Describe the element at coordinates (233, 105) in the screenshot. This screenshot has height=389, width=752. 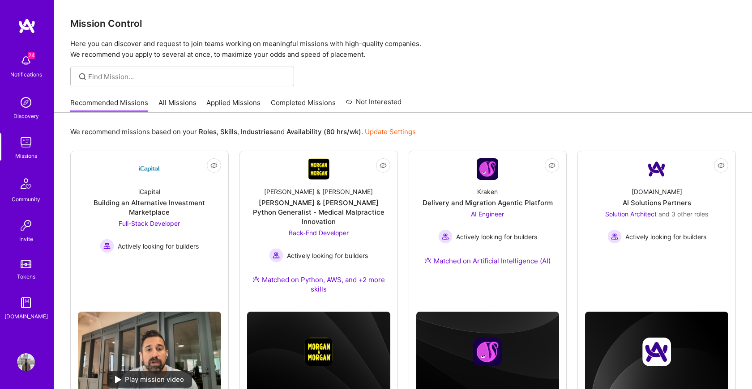
I see `a: Applied Missions` at that location.